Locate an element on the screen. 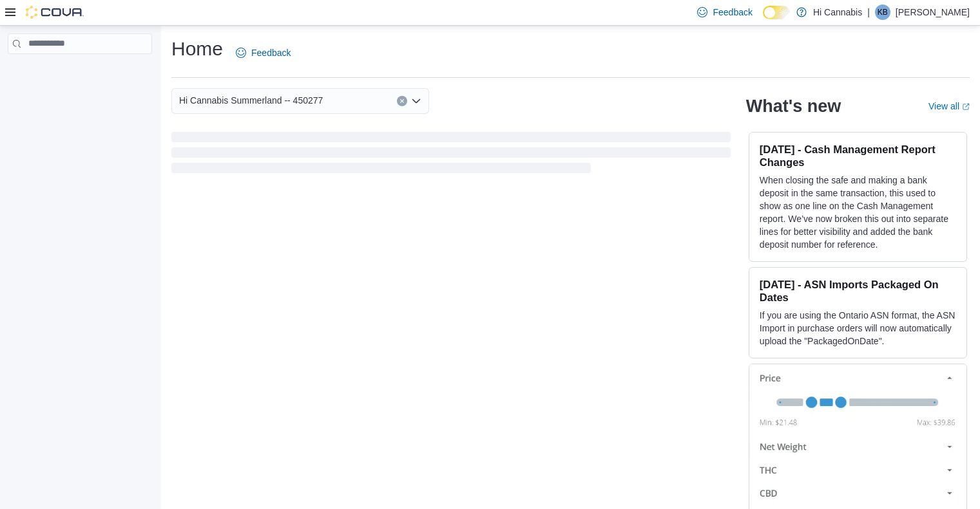 The image size is (980, 509). button: Open list of options is located at coordinates (416, 101).